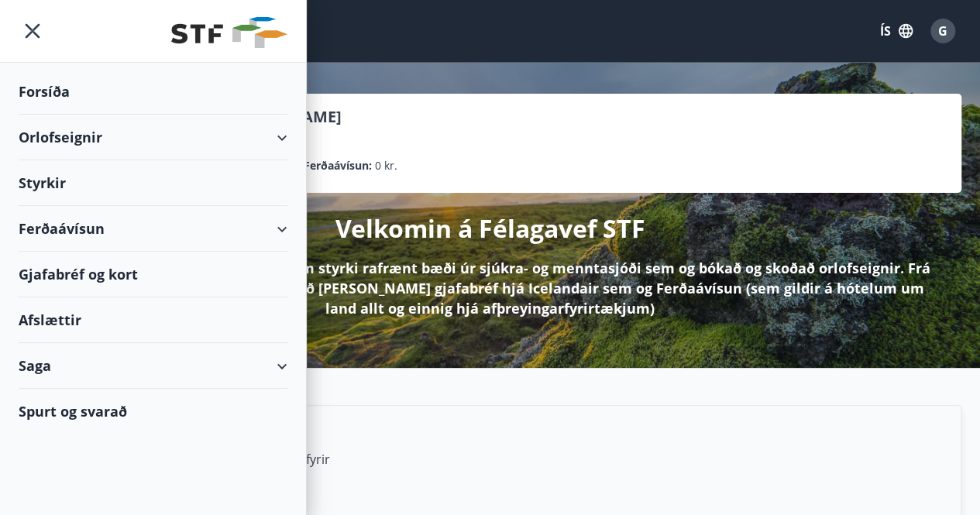 The height and width of the screenshot is (515, 980). I want to click on span: 0 kr., so click(386, 166).